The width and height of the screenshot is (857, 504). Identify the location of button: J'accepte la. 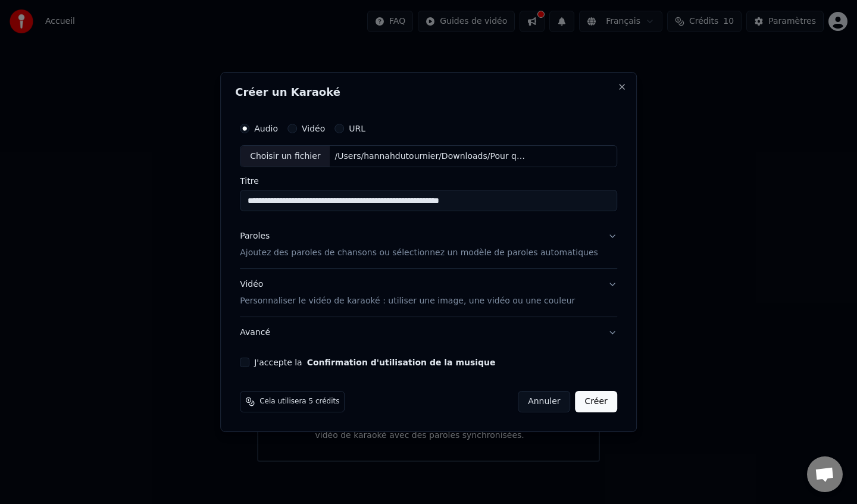
(401, 362).